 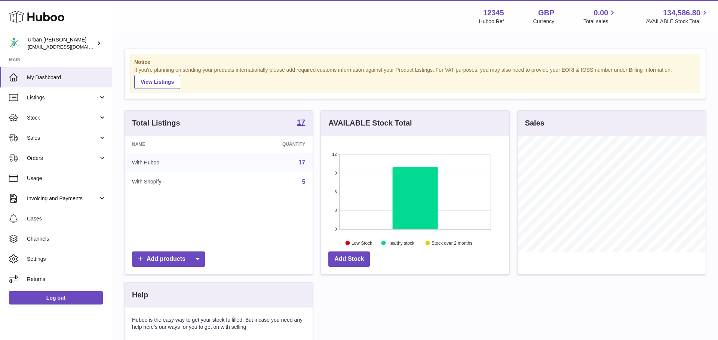 I want to click on span: Channels, so click(x=67, y=239).